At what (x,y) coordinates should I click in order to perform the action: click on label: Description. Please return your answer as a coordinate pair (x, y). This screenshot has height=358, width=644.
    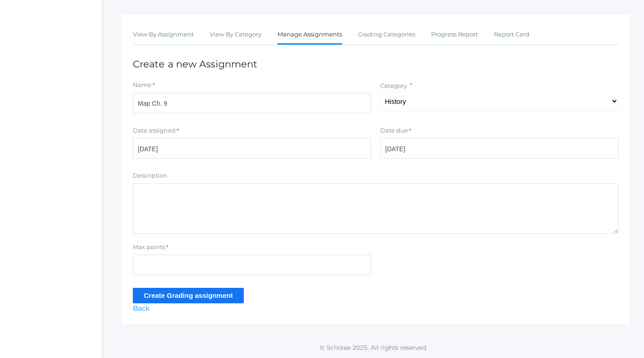
    Looking at the image, I should click on (150, 176).